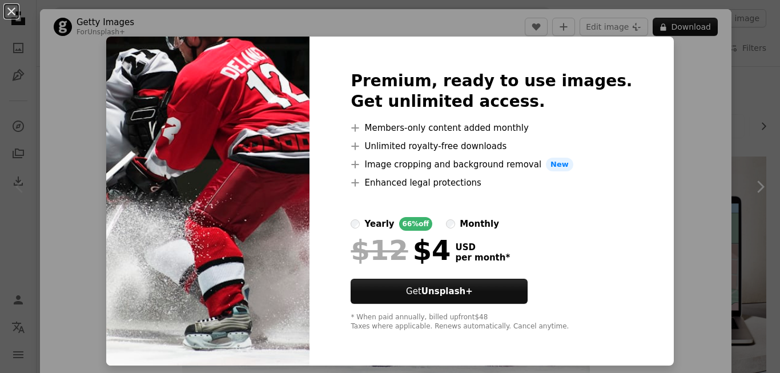 The height and width of the screenshot is (373, 780). I want to click on li: Members-only content added monthly, so click(491, 128).